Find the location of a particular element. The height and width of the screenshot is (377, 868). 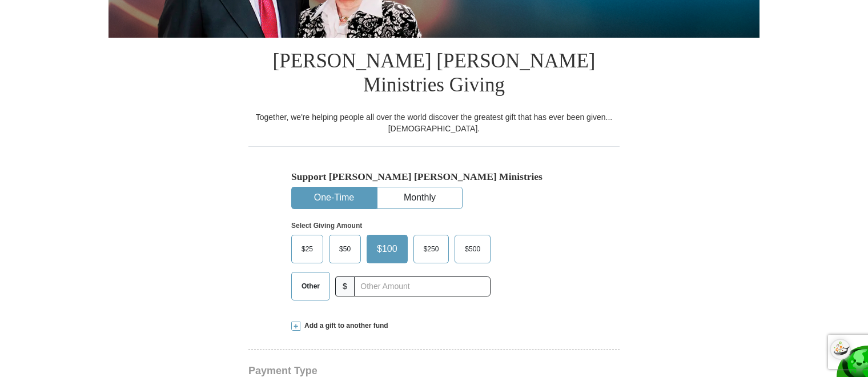

h4: Payment Type is located at coordinates (434, 371).